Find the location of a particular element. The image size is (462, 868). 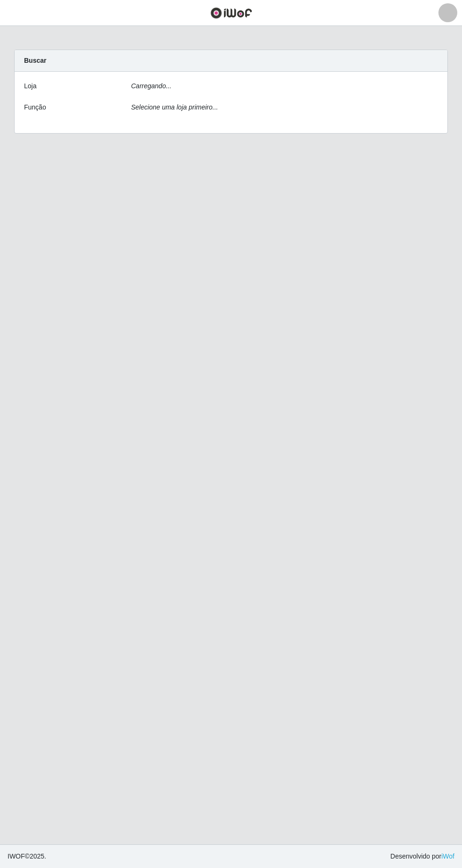

label: Função is located at coordinates (35, 107).